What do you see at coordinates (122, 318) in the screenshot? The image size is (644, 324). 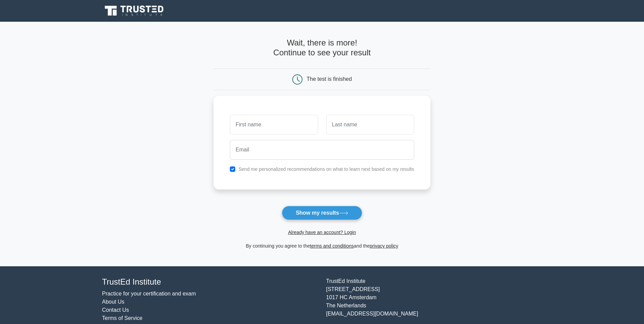 I see `a: Terms of Service` at bounding box center [122, 318].